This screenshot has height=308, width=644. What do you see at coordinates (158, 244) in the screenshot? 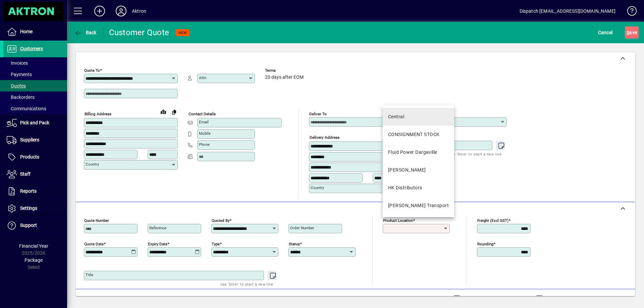
I see `mat-label: Expiry date` at bounding box center [158, 244].